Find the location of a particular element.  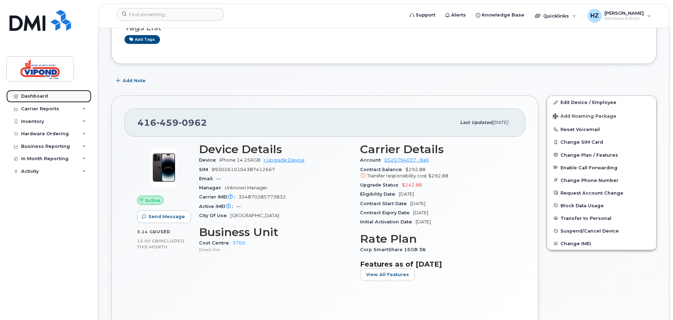

p: Direct Fire is located at coordinates (275, 250).